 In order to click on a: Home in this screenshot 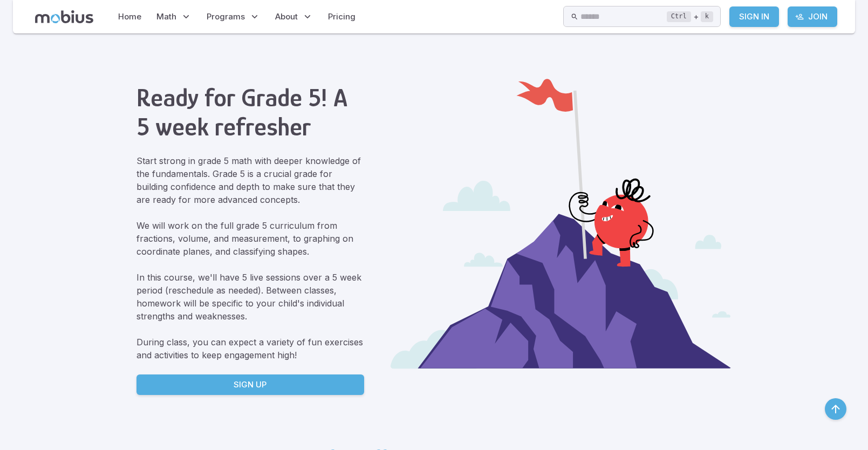, I will do `click(130, 16)`.